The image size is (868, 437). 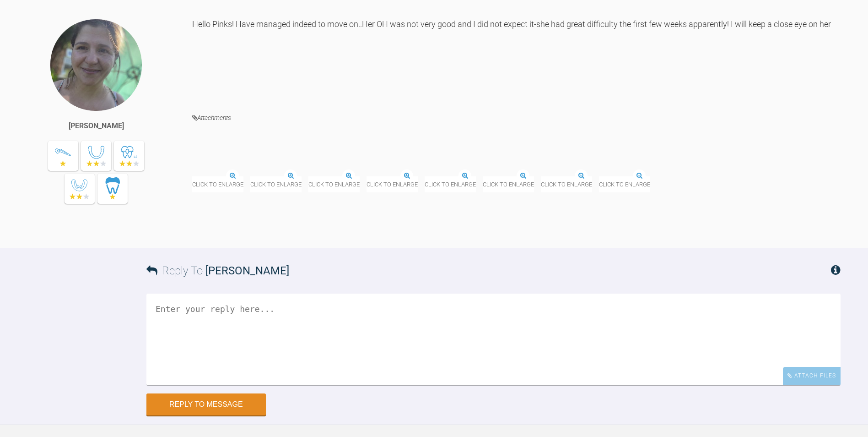 What do you see at coordinates (812, 375) in the screenshot?
I see `div: Attach Files` at bounding box center [812, 375].